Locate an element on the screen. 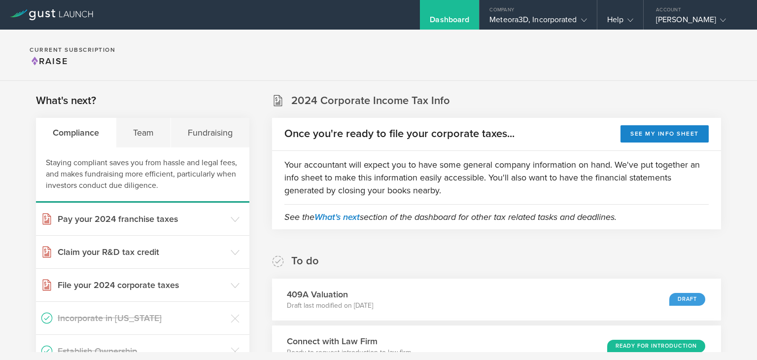  h3: 409A Valuation is located at coordinates (330, 294).